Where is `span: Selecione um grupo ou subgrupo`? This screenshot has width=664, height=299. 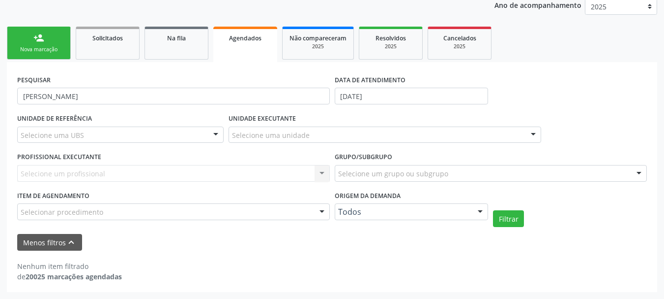
span: Selecione um grupo ou subgrupo is located at coordinates (393, 173).